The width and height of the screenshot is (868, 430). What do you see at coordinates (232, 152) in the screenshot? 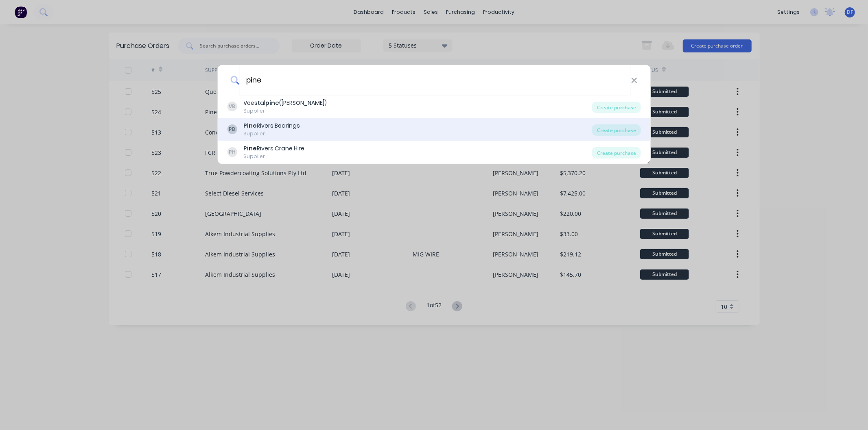
I see `div: PH` at bounding box center [232, 152].